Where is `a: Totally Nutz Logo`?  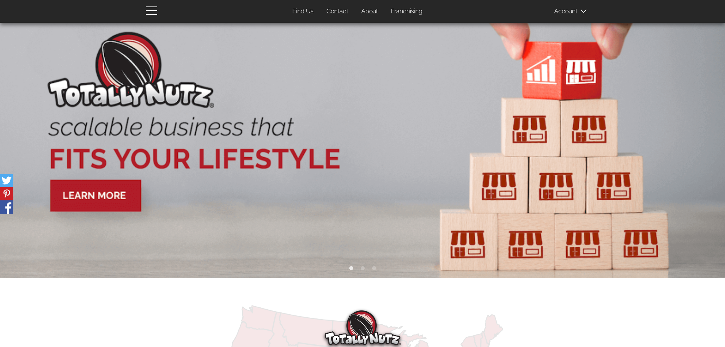 a: Totally Nutz Logo is located at coordinates (363, 327).